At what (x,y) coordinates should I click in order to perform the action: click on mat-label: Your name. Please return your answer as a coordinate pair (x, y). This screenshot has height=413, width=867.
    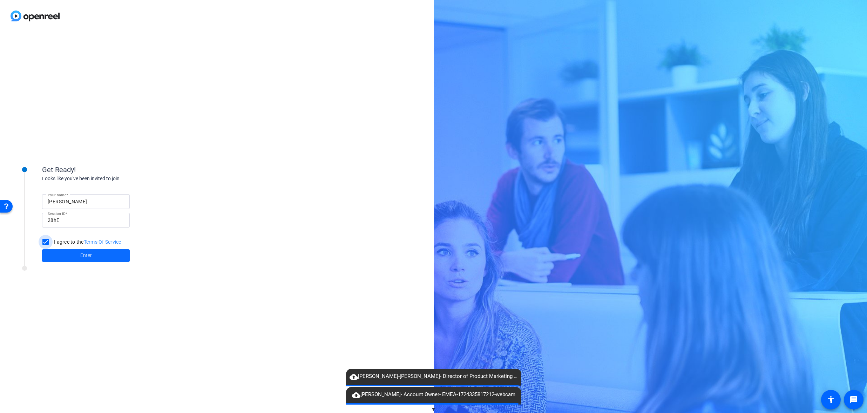
    Looking at the image, I should click on (57, 195).